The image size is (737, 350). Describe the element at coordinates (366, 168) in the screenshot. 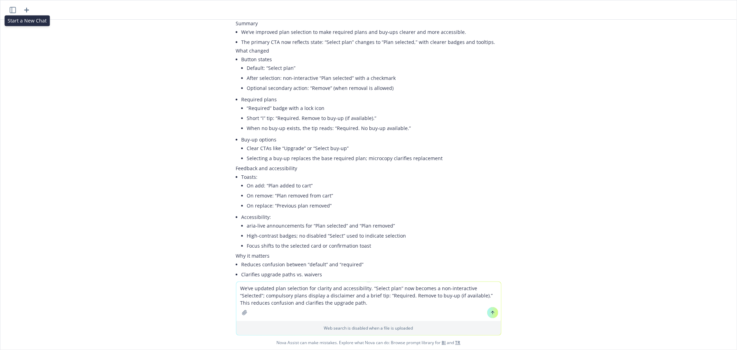

I see `p: Feedback and accessibility` at that location.